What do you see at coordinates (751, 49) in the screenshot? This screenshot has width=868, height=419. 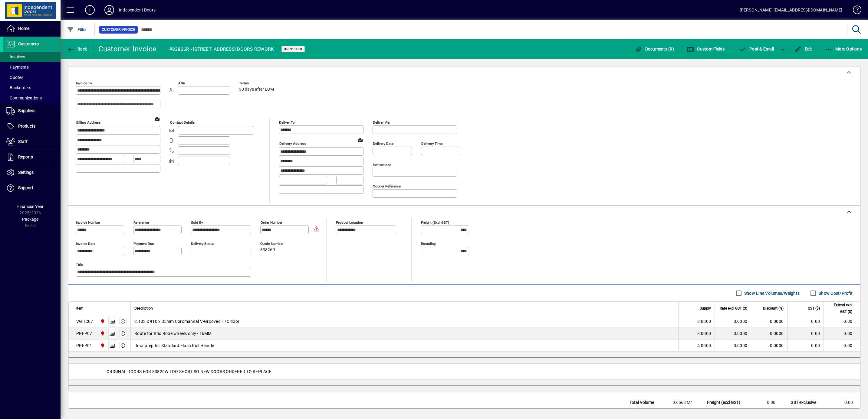 I see `span: P` at bounding box center [751, 49].